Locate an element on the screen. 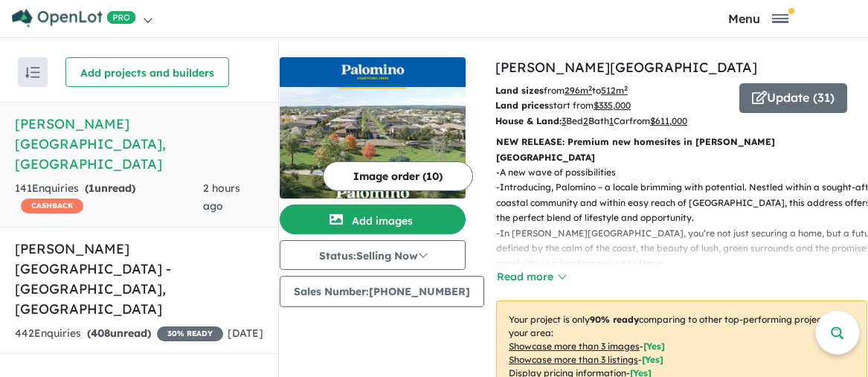 This screenshot has height=377, width=868. img: Openlot PRO Logo White is located at coordinates (74, 18).